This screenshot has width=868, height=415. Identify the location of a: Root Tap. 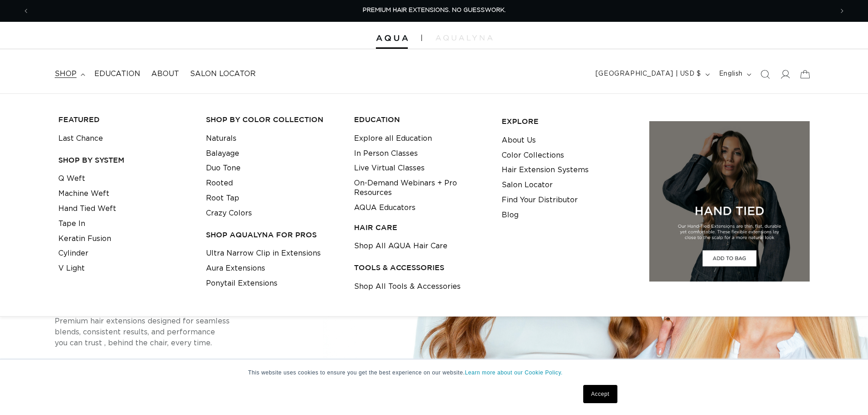
(223, 198).